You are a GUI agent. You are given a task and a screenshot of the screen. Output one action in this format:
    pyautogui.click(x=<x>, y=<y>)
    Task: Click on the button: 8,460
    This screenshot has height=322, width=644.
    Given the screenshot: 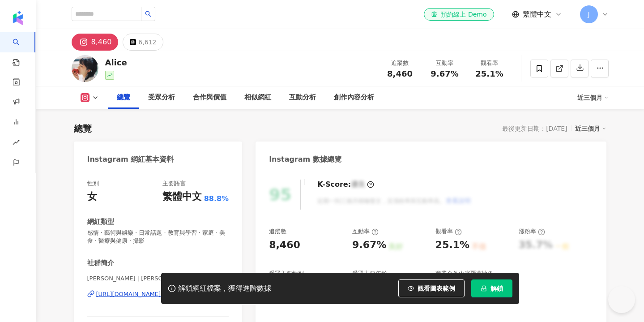 What is the action you would take?
    pyautogui.click(x=95, y=42)
    